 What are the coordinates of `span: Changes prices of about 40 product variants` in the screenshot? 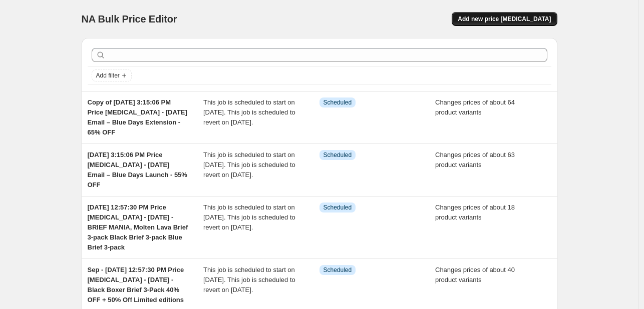 It's located at (474, 274).